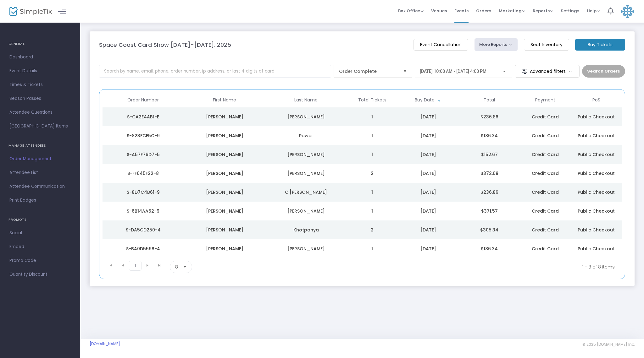 The height and width of the screenshot is (358, 644). What do you see at coordinates (40, 201) in the screenshot?
I see `span: Print Badges` at bounding box center [40, 201].